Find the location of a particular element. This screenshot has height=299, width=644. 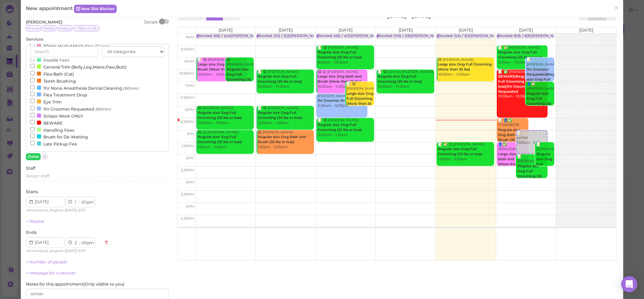

b: Large size Dog Full Grooming (More than 35 lbs) is located at coordinates (465, 66).